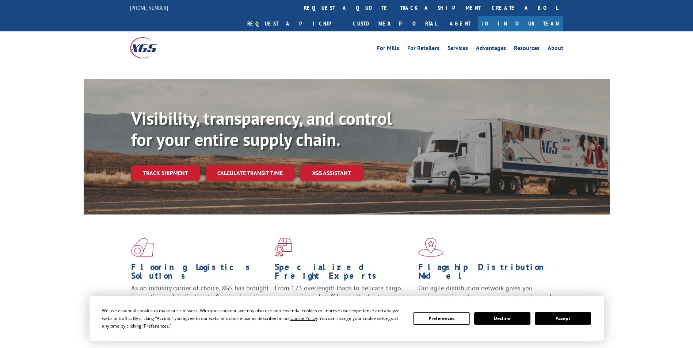 This screenshot has width=693, height=348. What do you see at coordinates (165, 173) in the screenshot?
I see `a: Track shipment` at bounding box center [165, 173].